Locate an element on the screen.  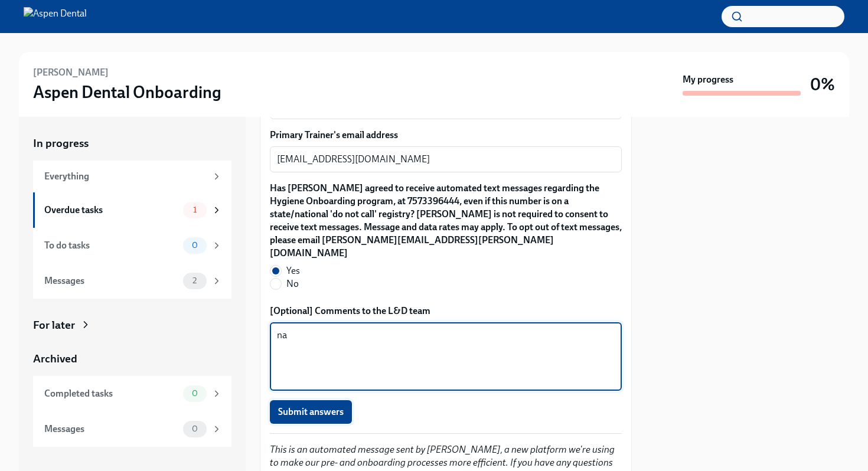
div: In progress is located at coordinates (132, 143).